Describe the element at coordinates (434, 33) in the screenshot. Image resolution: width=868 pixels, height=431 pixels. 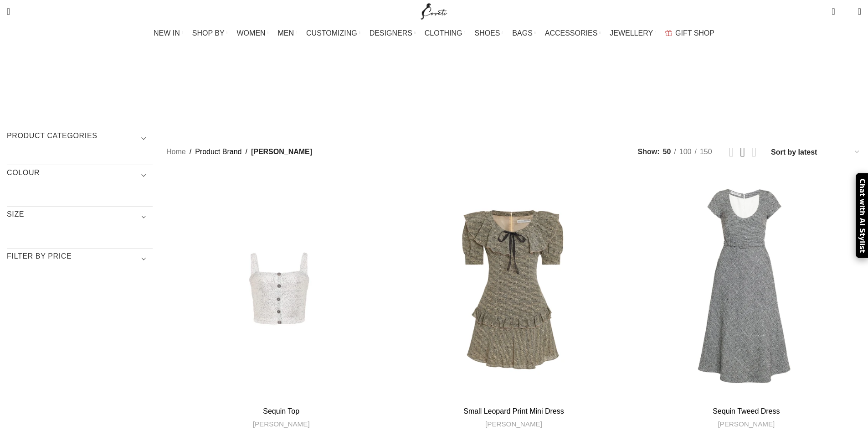
I see `div: Main navigation` at that location.